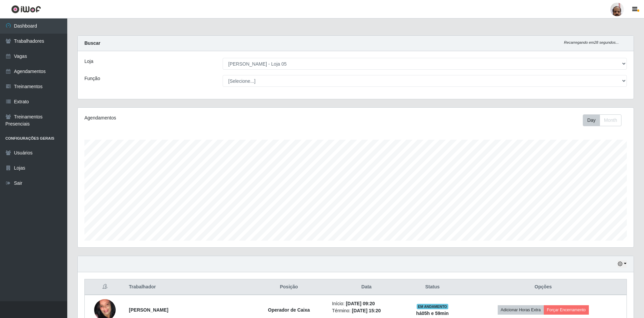  I want to click on button: Day, so click(592, 120).